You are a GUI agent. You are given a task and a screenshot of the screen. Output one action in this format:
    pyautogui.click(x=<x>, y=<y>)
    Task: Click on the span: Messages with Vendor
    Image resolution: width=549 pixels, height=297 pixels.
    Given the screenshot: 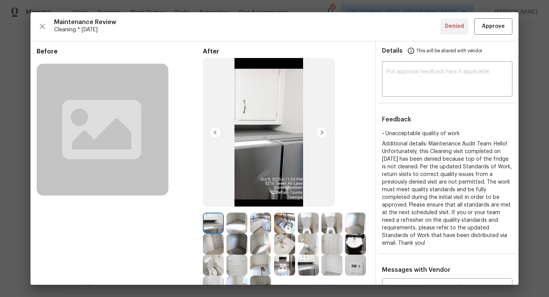 What is the action you would take?
    pyautogui.click(x=416, y=270)
    